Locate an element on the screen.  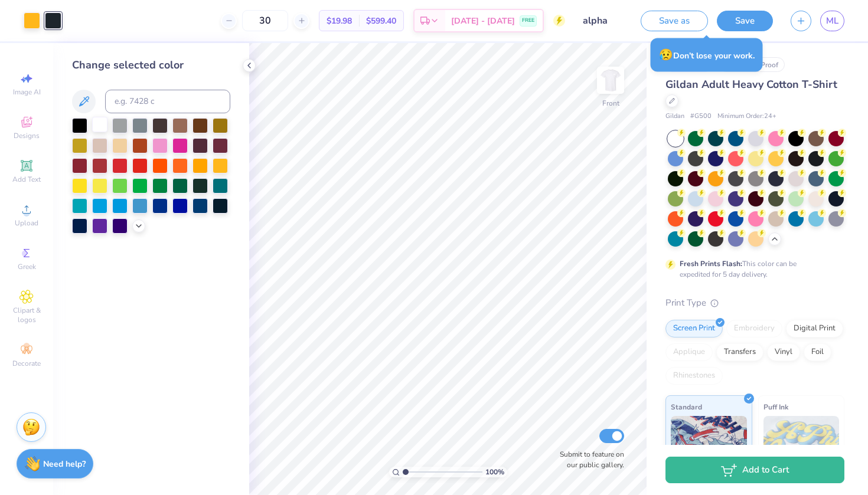
span: # G500 is located at coordinates (701, 117).